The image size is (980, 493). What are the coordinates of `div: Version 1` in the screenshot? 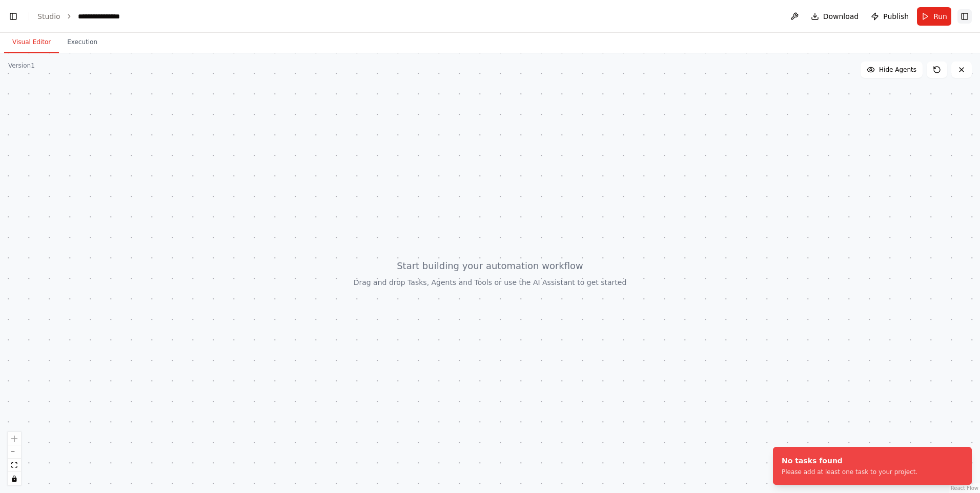 It's located at (22, 66).